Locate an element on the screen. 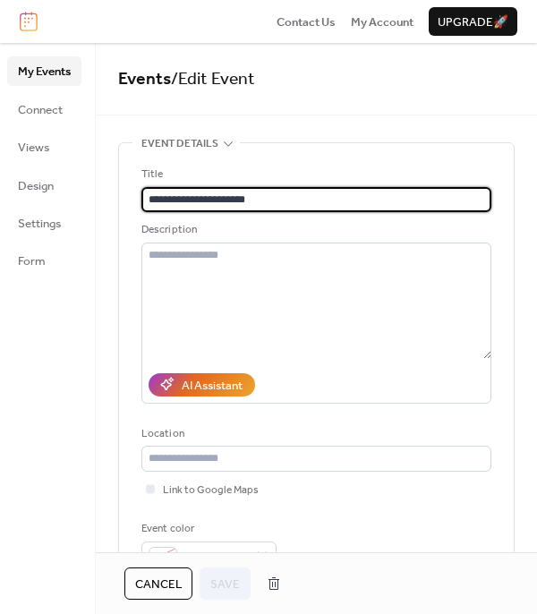  div: Description is located at coordinates (314, 230).